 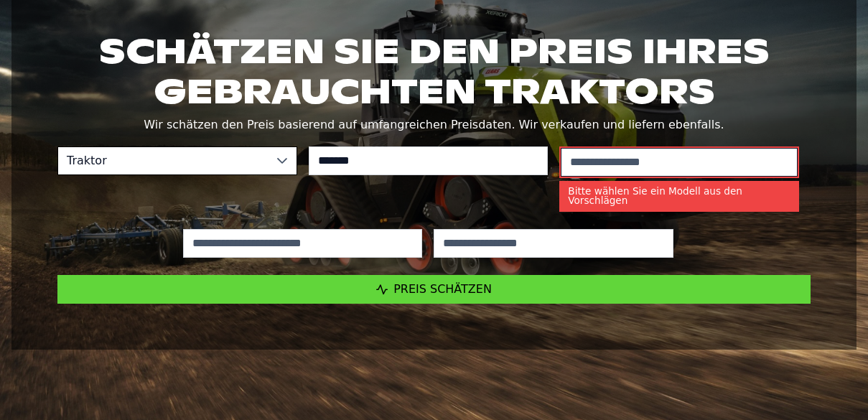 What do you see at coordinates (434, 289) in the screenshot?
I see `button: Preis schätzen` at bounding box center [434, 289].